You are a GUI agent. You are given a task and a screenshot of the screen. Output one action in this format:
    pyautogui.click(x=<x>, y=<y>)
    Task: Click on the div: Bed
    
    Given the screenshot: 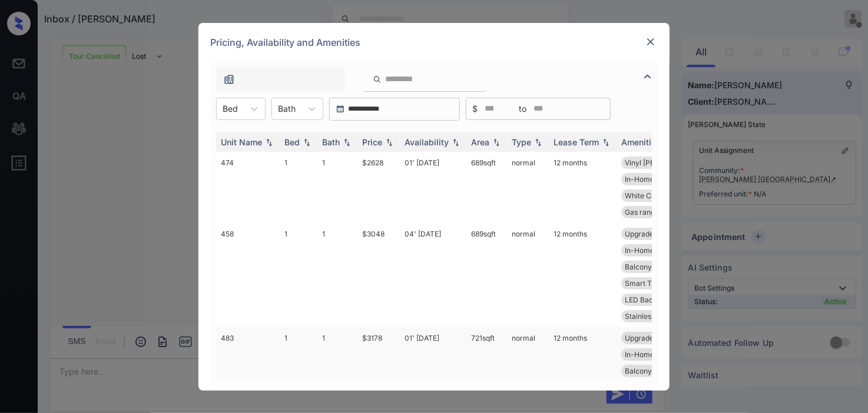 What is the action you would take?
    pyautogui.click(x=292, y=142)
    